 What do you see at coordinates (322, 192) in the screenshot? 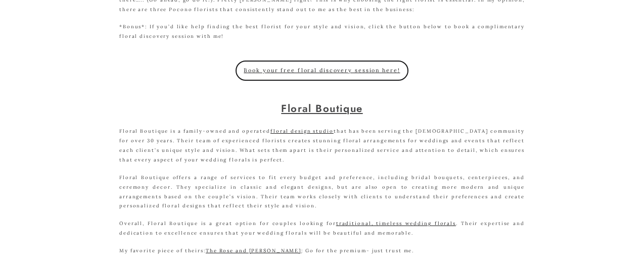
I see `p: Floral Boutique offers a range of services to fit every budget and preference, including bridal b...` at bounding box center [322, 192].